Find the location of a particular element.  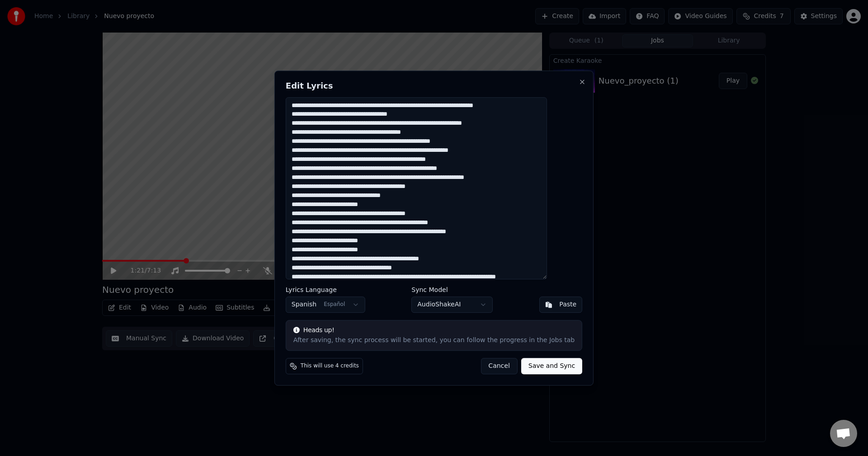

div: Heads up! is located at coordinates (434, 330).